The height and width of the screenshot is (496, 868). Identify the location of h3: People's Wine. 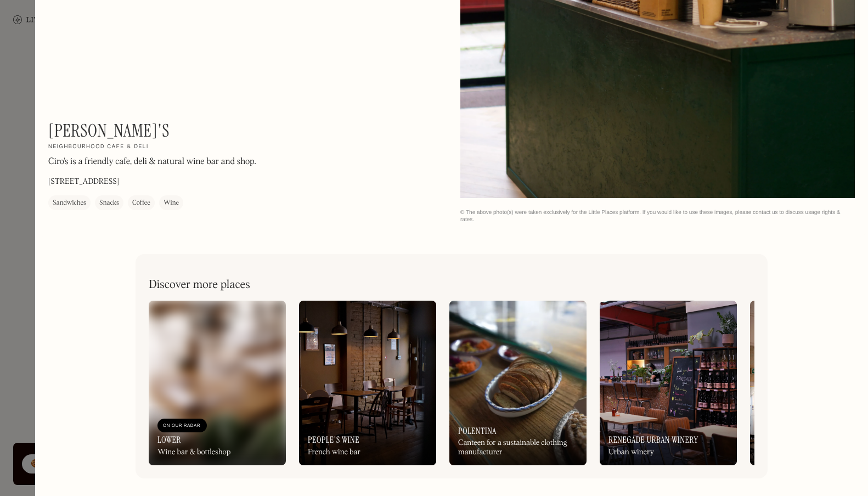
(334, 439).